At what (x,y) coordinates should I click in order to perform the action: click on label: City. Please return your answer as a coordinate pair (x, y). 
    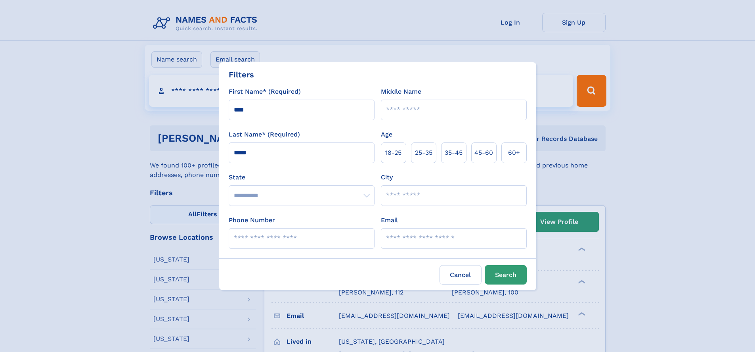
    Looking at the image, I should click on (387, 177).